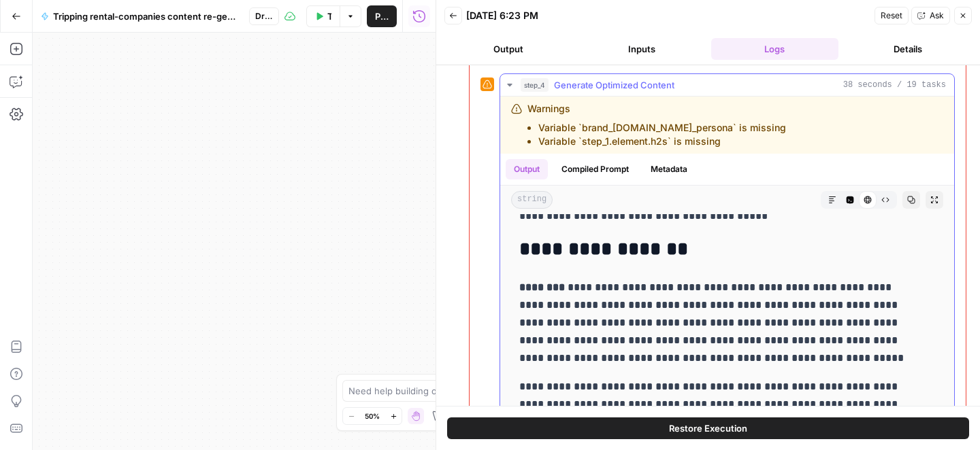 This screenshot has height=450, width=980. What do you see at coordinates (613, 85) in the screenshot?
I see `span: Generate Optimized Content` at bounding box center [613, 85].